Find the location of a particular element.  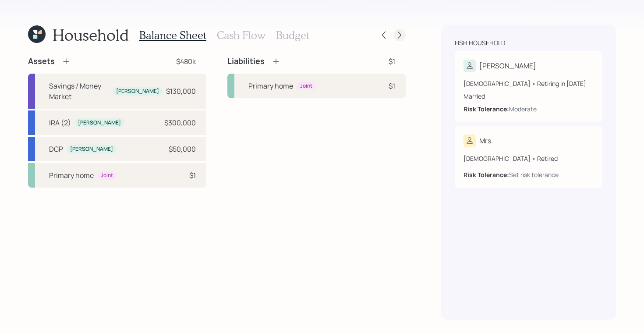

div: Fish household is located at coordinates (480, 43).